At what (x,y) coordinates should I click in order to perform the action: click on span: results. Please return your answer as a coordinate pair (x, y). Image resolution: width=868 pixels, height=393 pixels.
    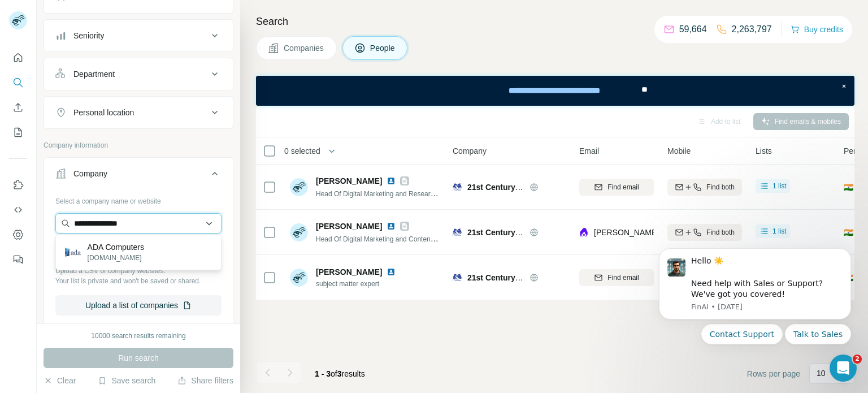
    Looking at the image, I should click on (340, 374).